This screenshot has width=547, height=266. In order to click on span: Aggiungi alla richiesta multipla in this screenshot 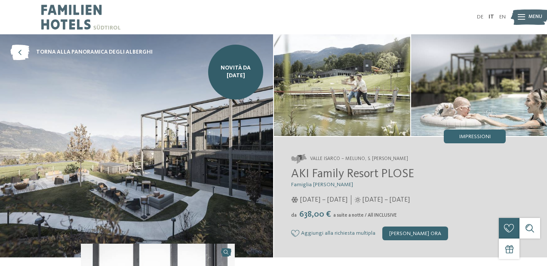, I will do `click(338, 234)`.